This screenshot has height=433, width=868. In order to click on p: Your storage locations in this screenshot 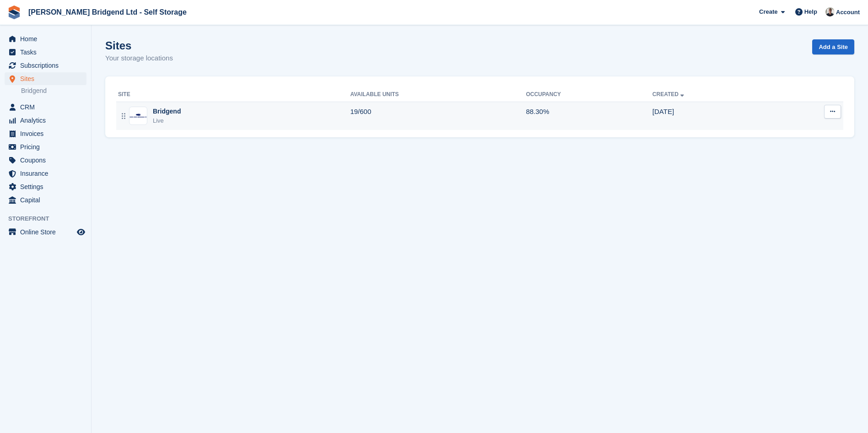, I will do `click(139, 58)`.